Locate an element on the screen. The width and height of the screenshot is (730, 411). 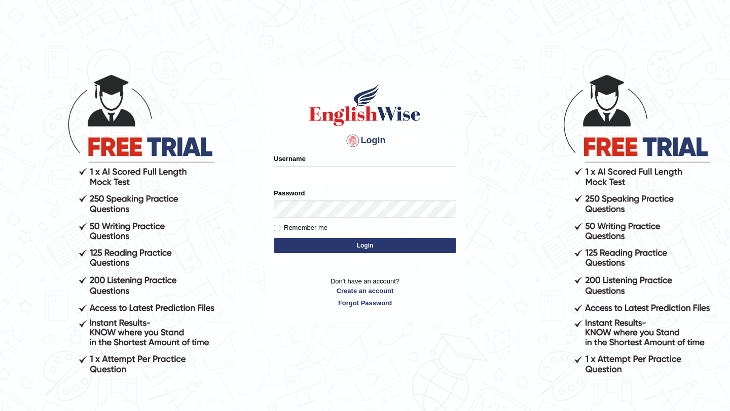
input: Remember me is located at coordinates (277, 228).